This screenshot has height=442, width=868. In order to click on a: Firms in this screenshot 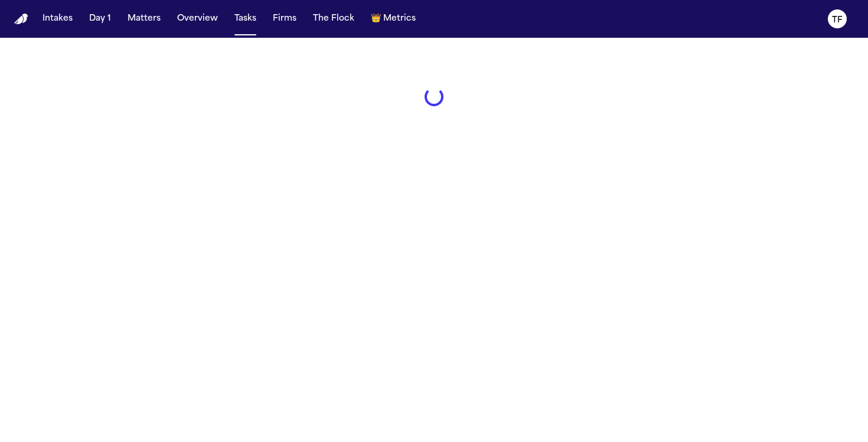, I will do `click(285, 19)`.